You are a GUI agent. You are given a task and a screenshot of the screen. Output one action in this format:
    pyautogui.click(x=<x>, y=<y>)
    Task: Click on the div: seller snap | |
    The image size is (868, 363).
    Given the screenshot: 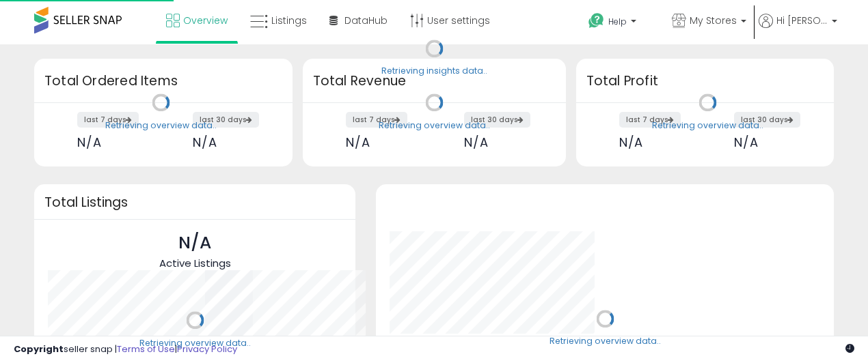 What is the action you would take?
    pyautogui.click(x=125, y=350)
    